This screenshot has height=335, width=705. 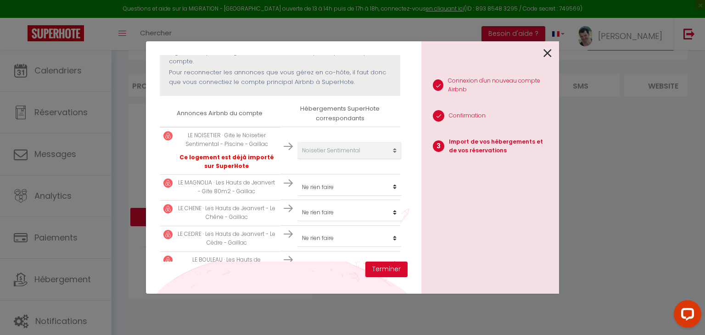 What do you see at coordinates (227, 140) in the screenshot?
I see `p: LE NOISETIER · Gite le Noisetier Sentimental - Piscine - Gaillac` at bounding box center [227, 140].